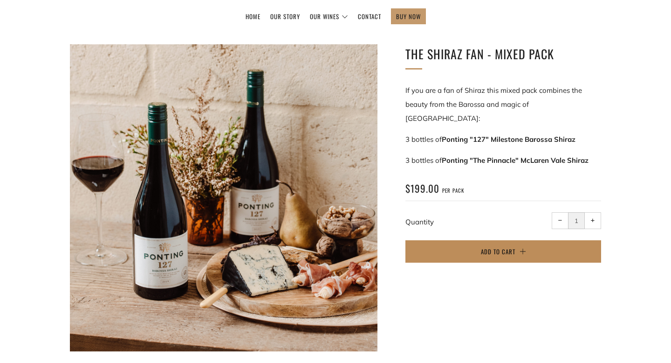 The width and height of the screenshot is (671, 363). Describe the element at coordinates (504, 251) in the screenshot. I see `button: Add to Cart` at that location.